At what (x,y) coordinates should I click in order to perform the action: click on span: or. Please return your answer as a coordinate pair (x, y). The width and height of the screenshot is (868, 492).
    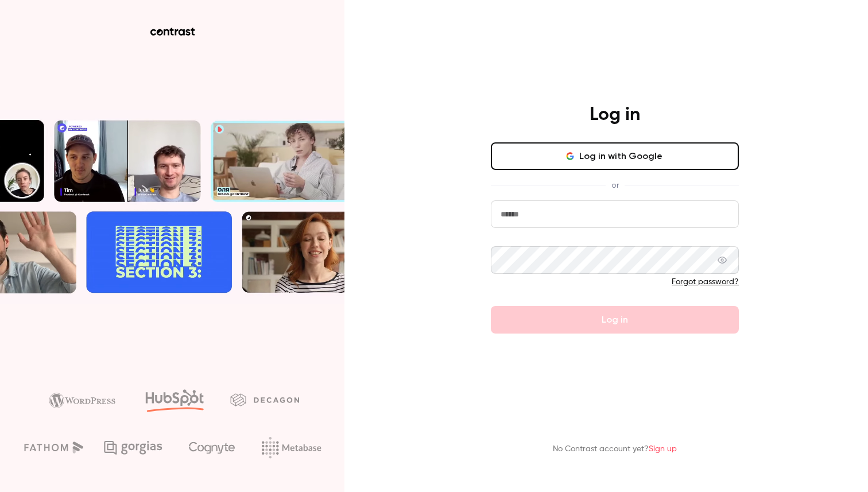
    Looking at the image, I should click on (615, 185).